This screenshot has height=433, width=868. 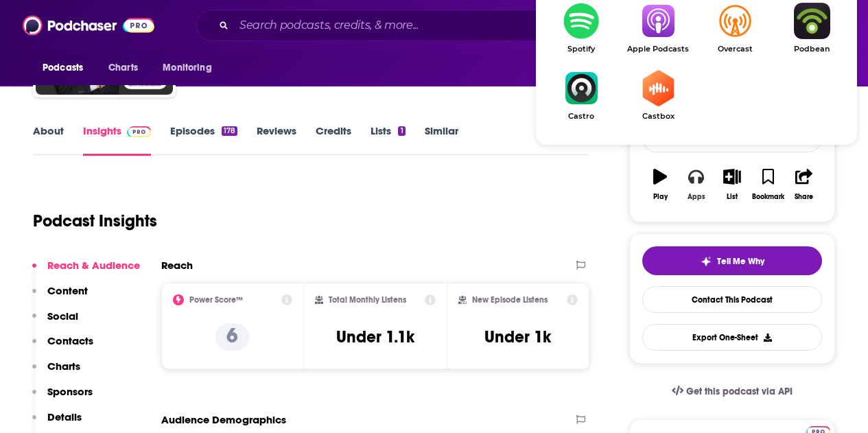 What do you see at coordinates (454, 25) in the screenshot?
I see `div: Search podcasts, credits, & more...` at bounding box center [454, 25].